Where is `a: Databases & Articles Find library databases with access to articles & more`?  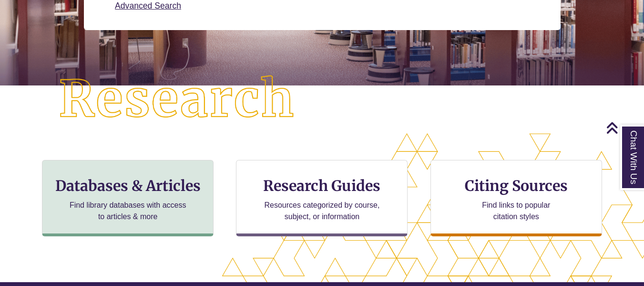
a: Databases & Articles Find library databases with access to articles & more is located at coordinates (128, 198).